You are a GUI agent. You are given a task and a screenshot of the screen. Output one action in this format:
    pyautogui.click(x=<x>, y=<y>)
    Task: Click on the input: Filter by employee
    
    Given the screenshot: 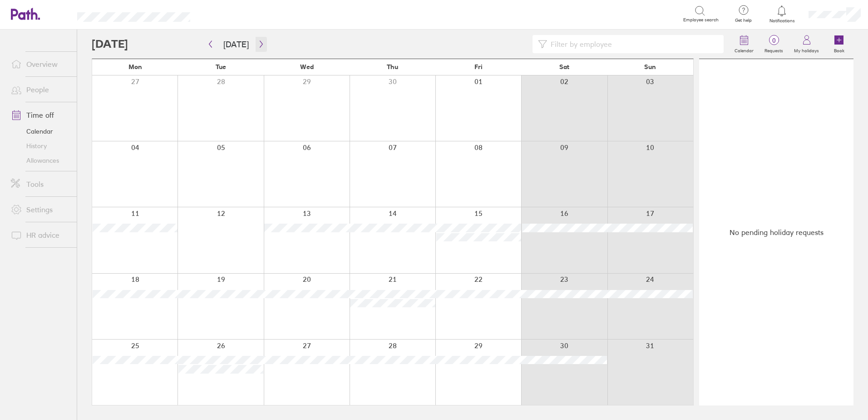 What is the action you would take?
    pyautogui.click(x=632, y=44)
    